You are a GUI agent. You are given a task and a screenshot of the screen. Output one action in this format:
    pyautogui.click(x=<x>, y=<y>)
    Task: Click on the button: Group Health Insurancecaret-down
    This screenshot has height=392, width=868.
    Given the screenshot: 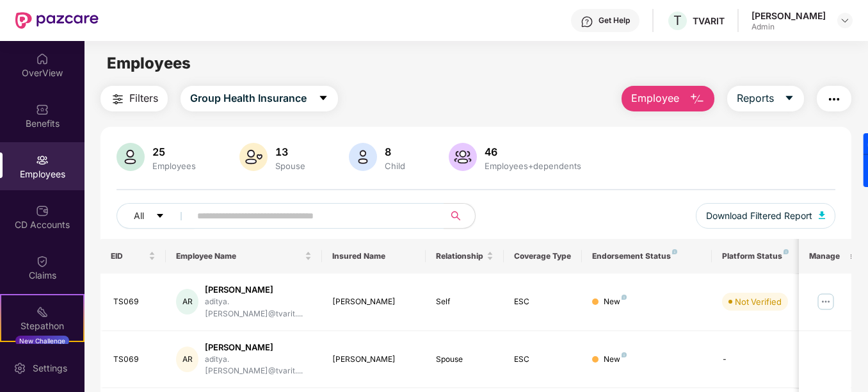 What is the action you would take?
    pyautogui.click(x=259, y=98)
    